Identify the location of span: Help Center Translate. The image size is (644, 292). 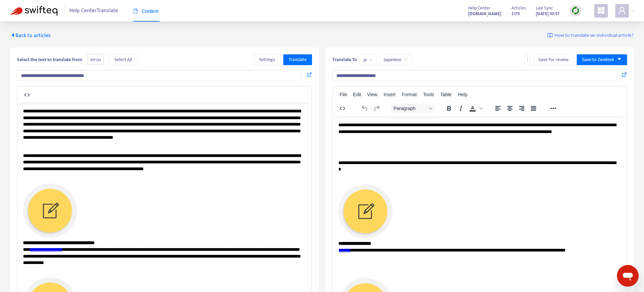
(94, 11).